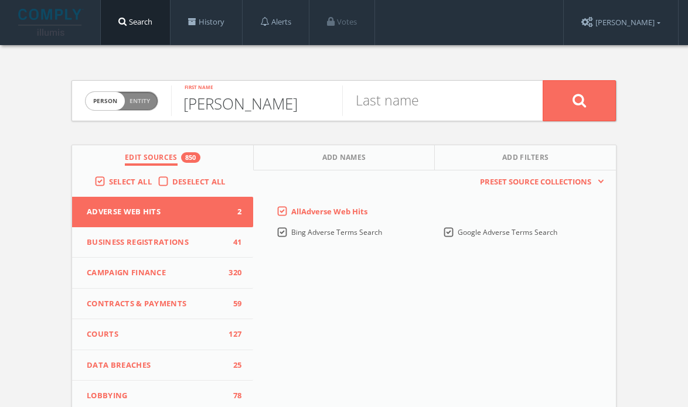  What do you see at coordinates (345, 158) in the screenshot?
I see `button: Add Names` at bounding box center [345, 158].